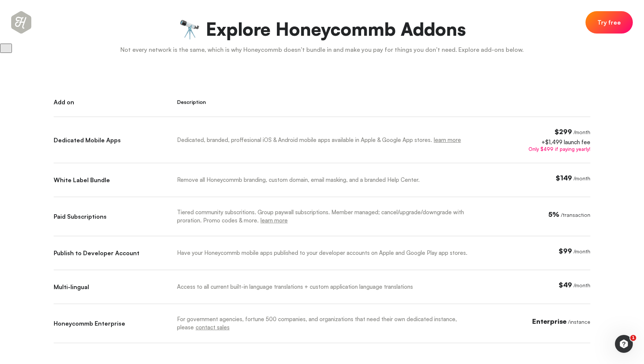 The width and height of the screenshot is (644, 364). What do you see at coordinates (565, 285) in the screenshot?
I see `span: $49` at bounding box center [565, 285].